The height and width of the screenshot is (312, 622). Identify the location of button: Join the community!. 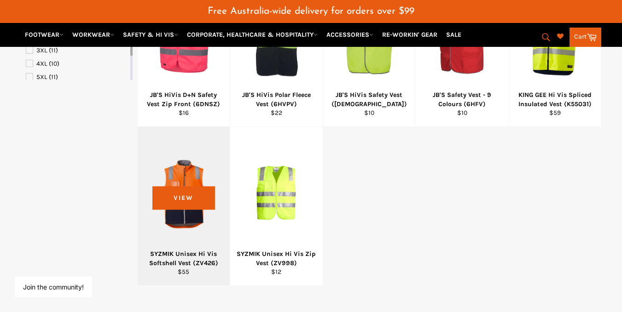
(53, 287).